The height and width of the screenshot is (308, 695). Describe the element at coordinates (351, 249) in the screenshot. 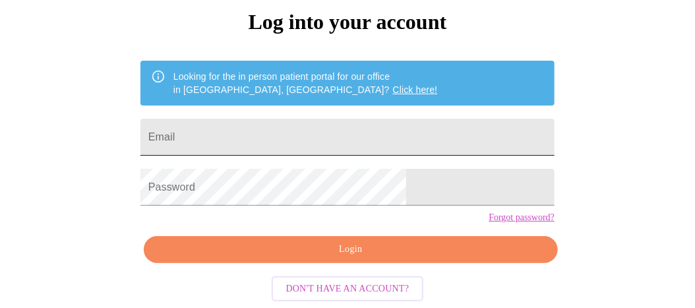

I see `button: Login` at that location.